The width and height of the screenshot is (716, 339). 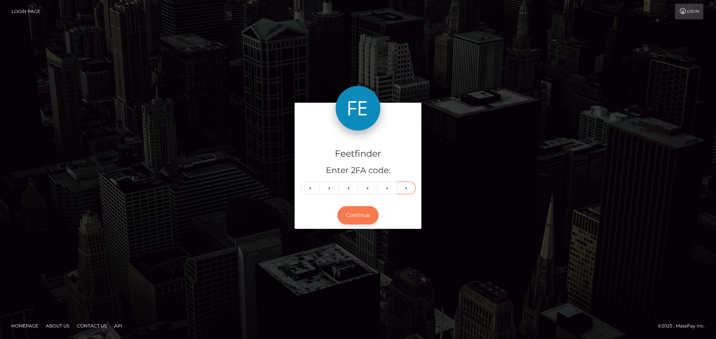 What do you see at coordinates (92, 326) in the screenshot?
I see `a: Contact Us` at bounding box center [92, 326].